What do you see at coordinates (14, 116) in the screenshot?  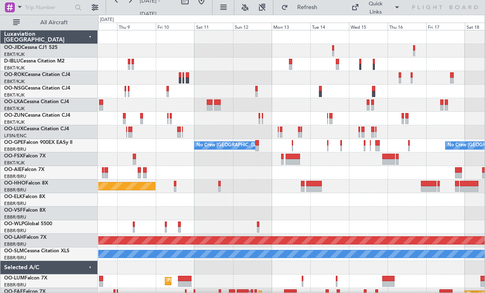 I see `span: OO-ZUN` at bounding box center [14, 116].